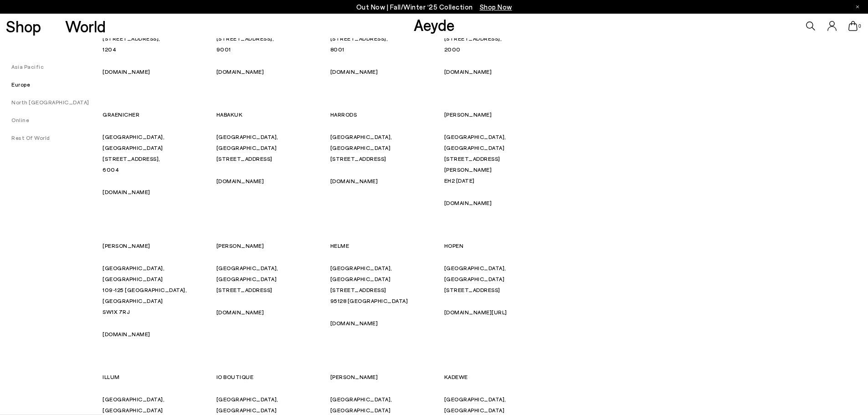  I want to click on p: HELME, so click(381, 246).